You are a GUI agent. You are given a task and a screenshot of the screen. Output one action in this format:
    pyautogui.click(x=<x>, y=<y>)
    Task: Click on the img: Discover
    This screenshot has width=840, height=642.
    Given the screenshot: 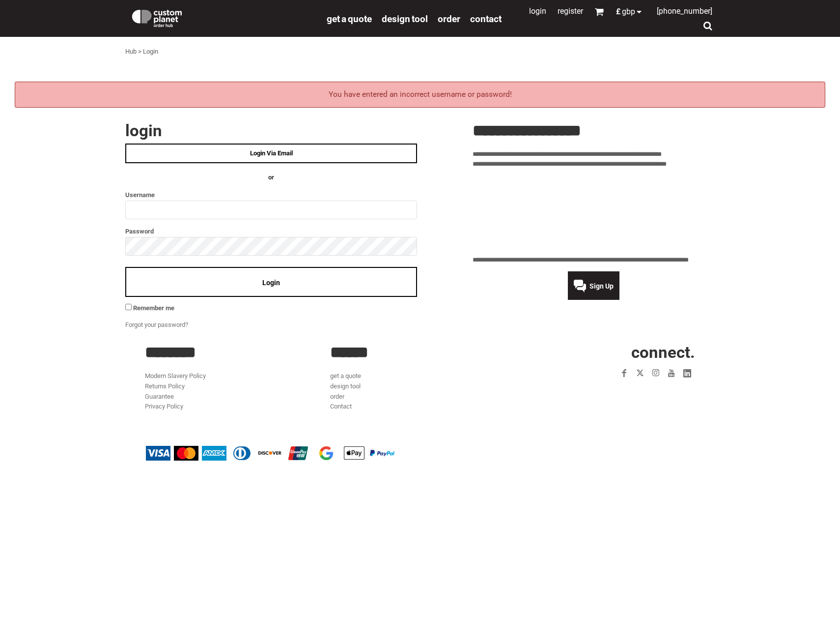 What is the action you would take?
    pyautogui.click(x=271, y=453)
    